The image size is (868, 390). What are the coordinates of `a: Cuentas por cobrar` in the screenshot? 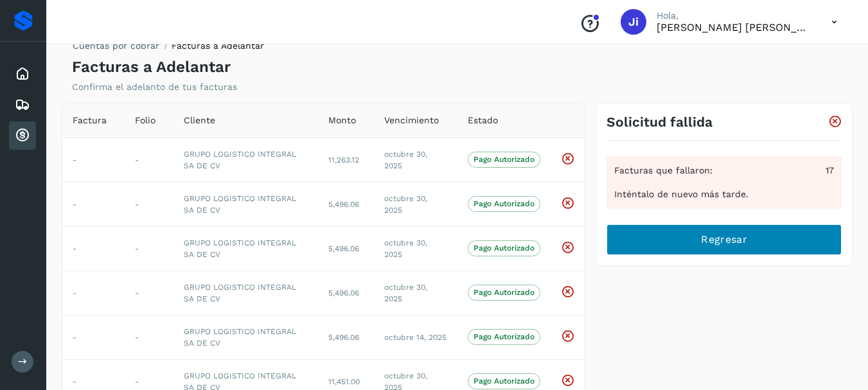 It's located at (116, 46).